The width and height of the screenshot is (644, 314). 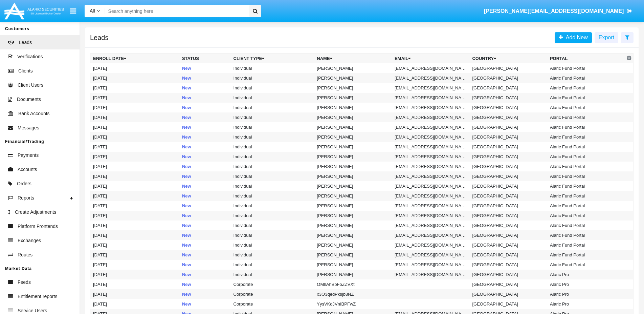 I want to click on span: Create Adjustments, so click(x=35, y=212).